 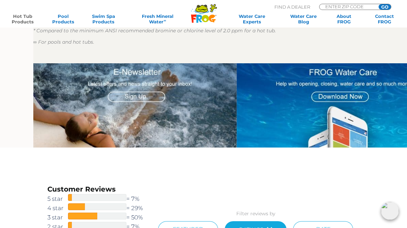 I want to click on a: 4 star= 29%, so click(x=99, y=207).